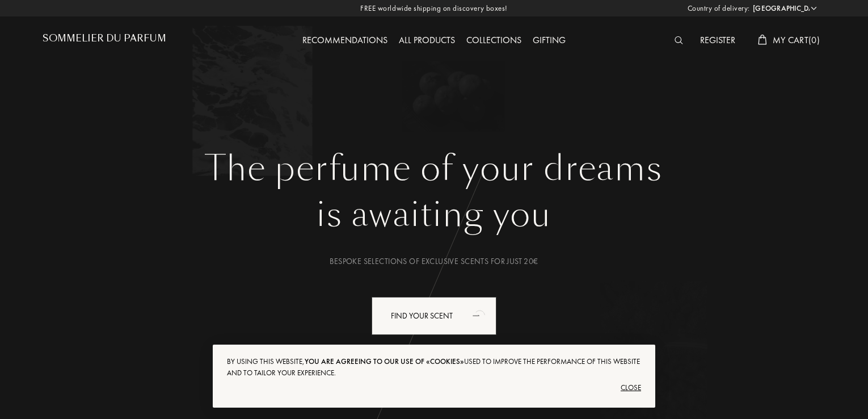 The width and height of the screenshot is (868, 419). I want to click on a: Gifting, so click(550, 40).